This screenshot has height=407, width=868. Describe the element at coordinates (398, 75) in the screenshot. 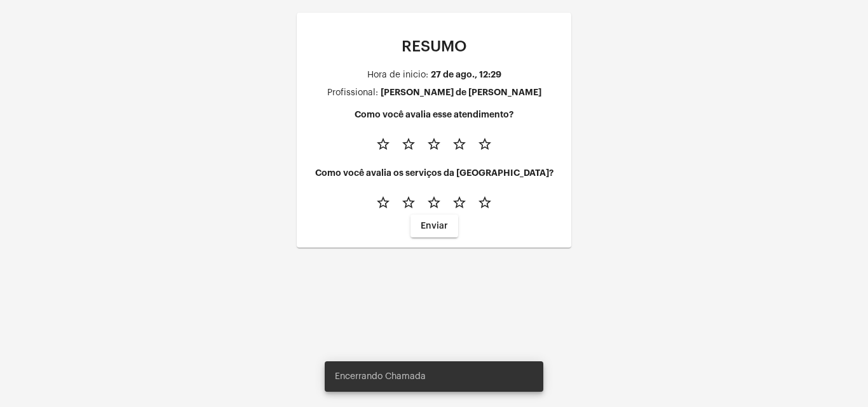

I see `div: Hora de inicio:` at that location.